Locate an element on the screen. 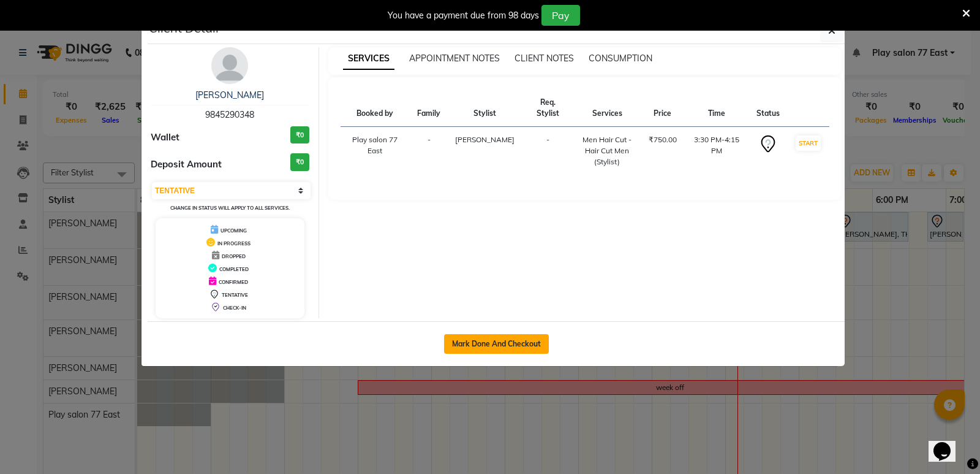  span: DROPPED is located at coordinates (233, 256).